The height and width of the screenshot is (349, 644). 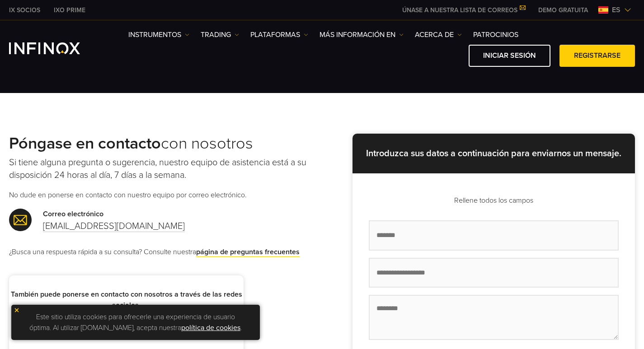 What do you see at coordinates (616, 10) in the screenshot?
I see `span: es` at bounding box center [616, 10].